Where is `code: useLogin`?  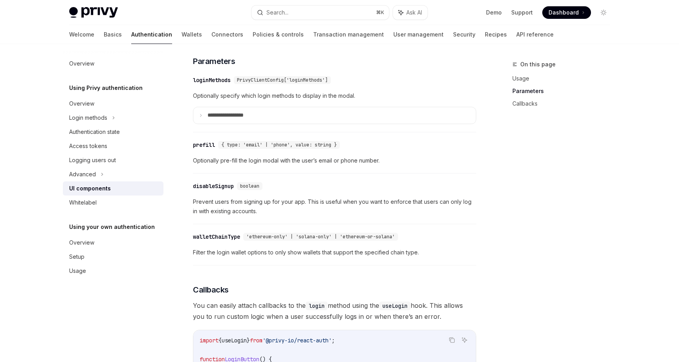
code: useLogin is located at coordinates (395, 306).